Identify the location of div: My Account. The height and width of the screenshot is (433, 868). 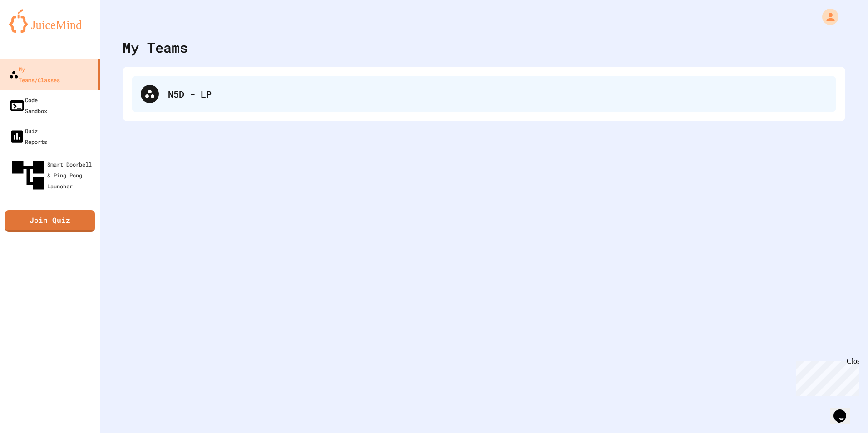
(827, 17).